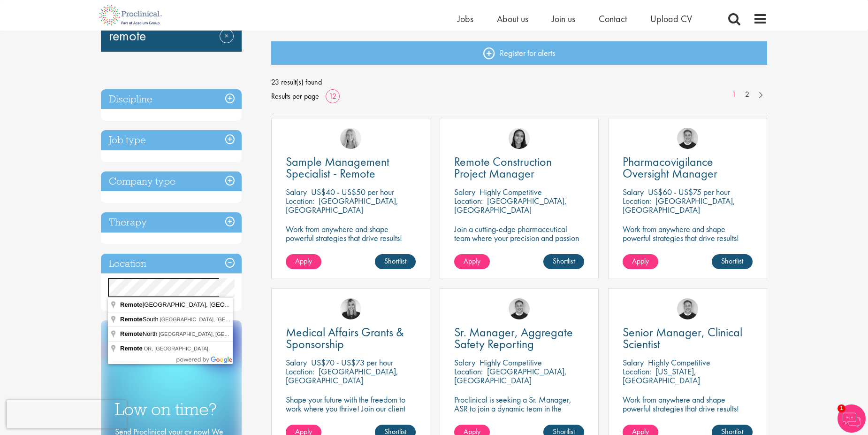 This screenshot has height=435, width=868. I want to click on span: 1, so click(841, 408).